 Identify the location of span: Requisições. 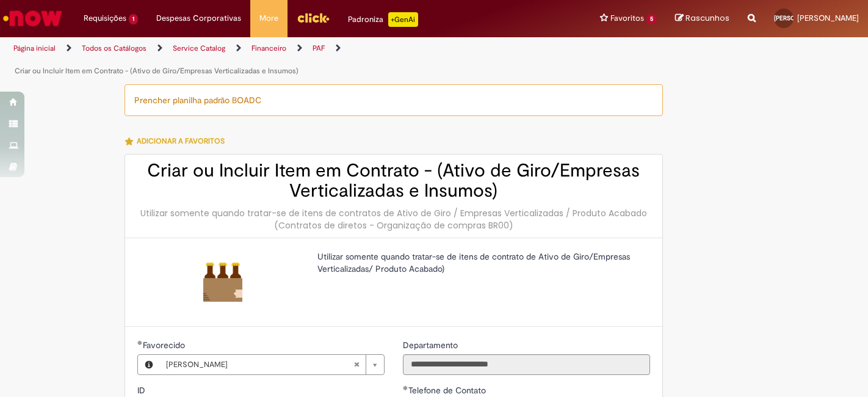
(105, 18).